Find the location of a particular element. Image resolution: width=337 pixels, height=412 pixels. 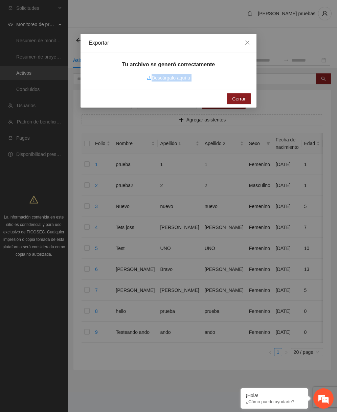

div: Minimizar ventana de chat en vivo is located at coordinates (119, 12).